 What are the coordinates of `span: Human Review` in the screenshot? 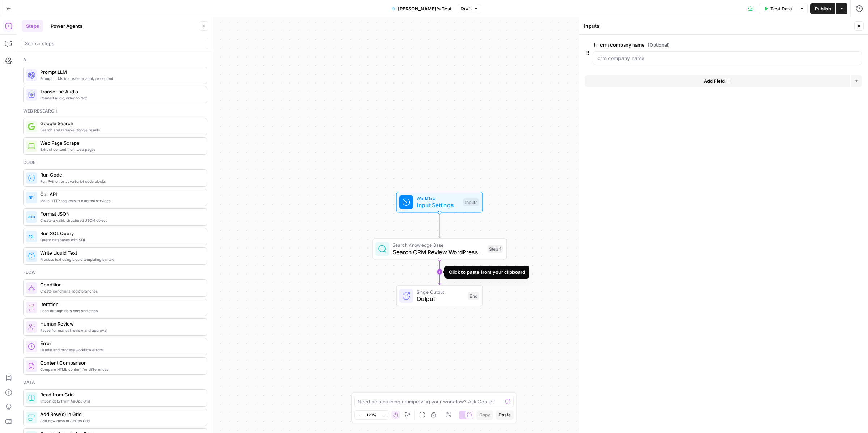 It's located at (120, 324).